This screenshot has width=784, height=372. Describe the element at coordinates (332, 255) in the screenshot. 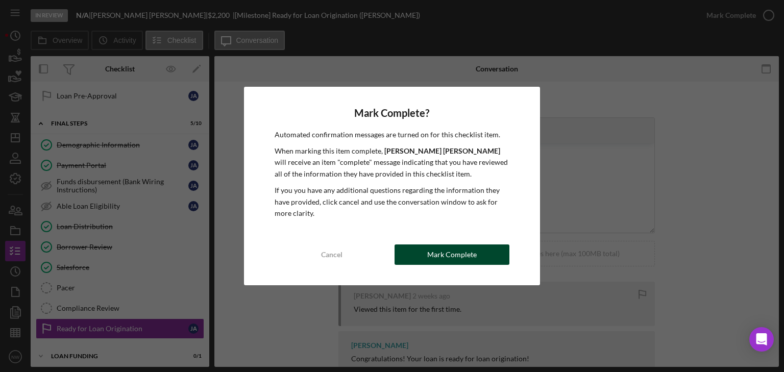

I see `button: Cancel` at that location.